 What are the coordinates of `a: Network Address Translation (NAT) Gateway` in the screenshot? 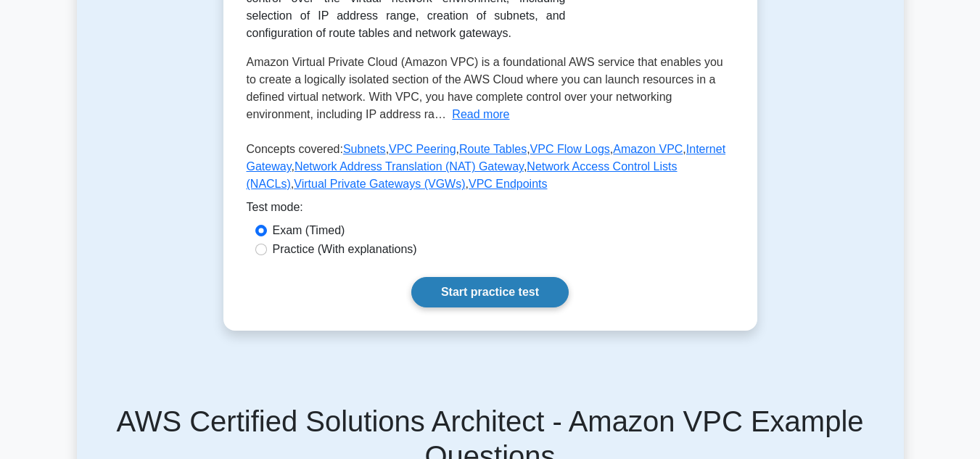 It's located at (409, 166).